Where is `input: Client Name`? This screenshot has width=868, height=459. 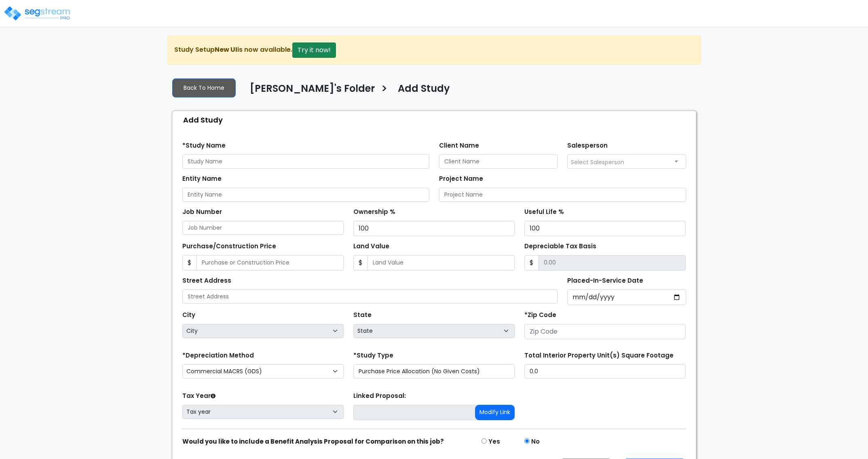
input: Client Name is located at coordinates (498, 161).